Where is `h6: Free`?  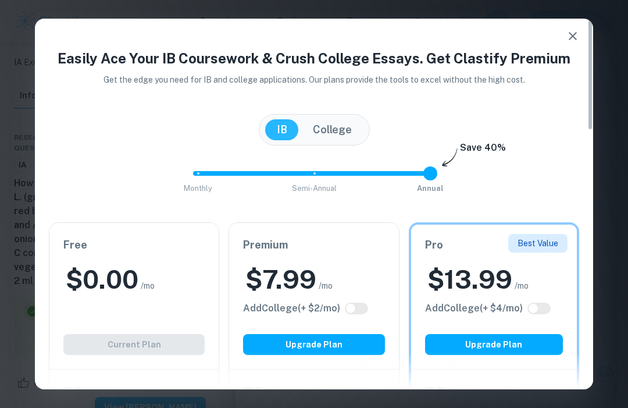 h6: Free is located at coordinates (134, 245).